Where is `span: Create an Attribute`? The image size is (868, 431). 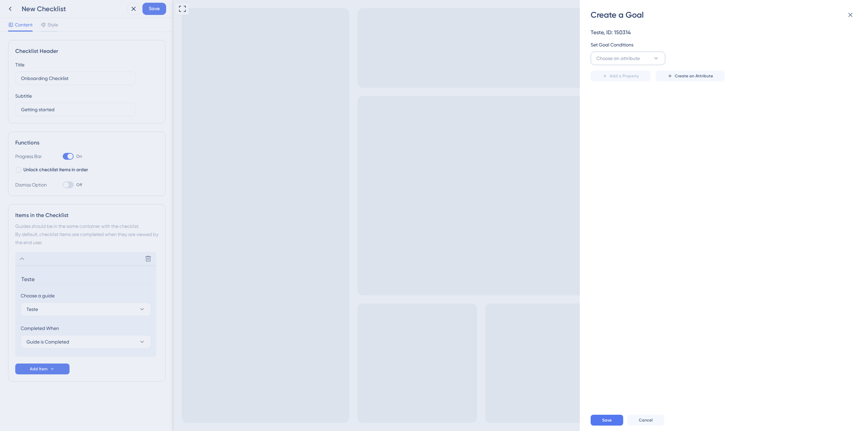 span: Create an Attribute is located at coordinates (694, 76).